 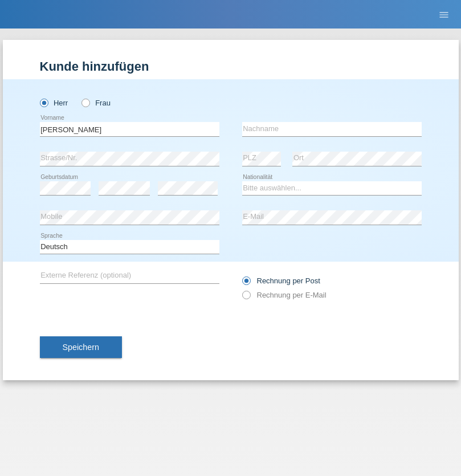 What do you see at coordinates (81, 347) in the screenshot?
I see `button: Speichern` at bounding box center [81, 347].